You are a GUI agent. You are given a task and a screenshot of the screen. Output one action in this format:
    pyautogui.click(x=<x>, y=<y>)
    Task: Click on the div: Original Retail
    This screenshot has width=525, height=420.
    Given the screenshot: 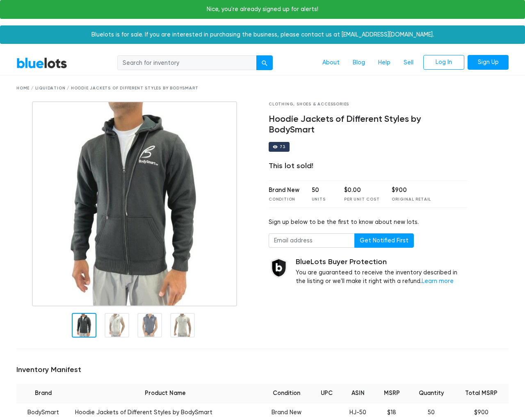 What is the action you would take?
    pyautogui.click(x=411, y=199)
    